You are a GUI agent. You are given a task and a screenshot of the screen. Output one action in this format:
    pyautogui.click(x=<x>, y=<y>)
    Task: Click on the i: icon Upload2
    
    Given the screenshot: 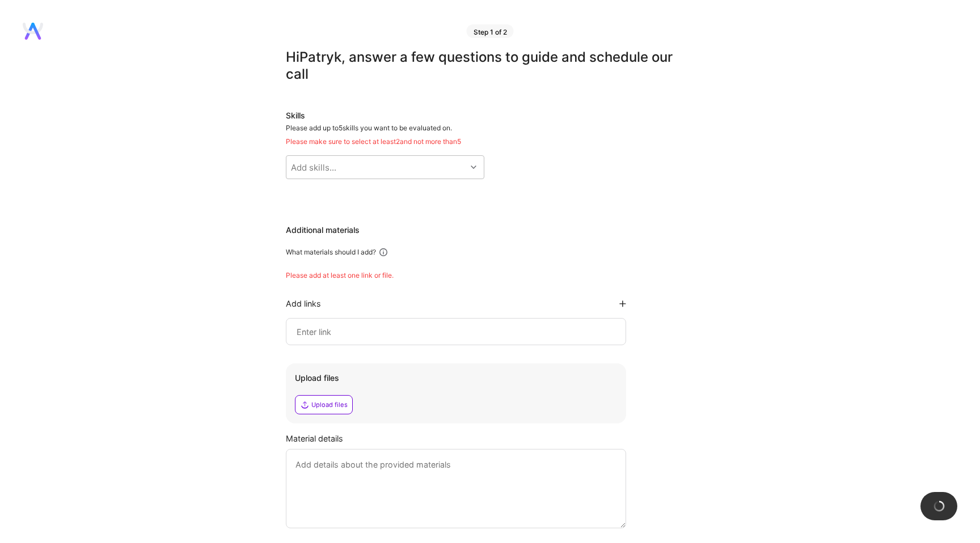 What is the action you would take?
    pyautogui.click(x=304, y=405)
    